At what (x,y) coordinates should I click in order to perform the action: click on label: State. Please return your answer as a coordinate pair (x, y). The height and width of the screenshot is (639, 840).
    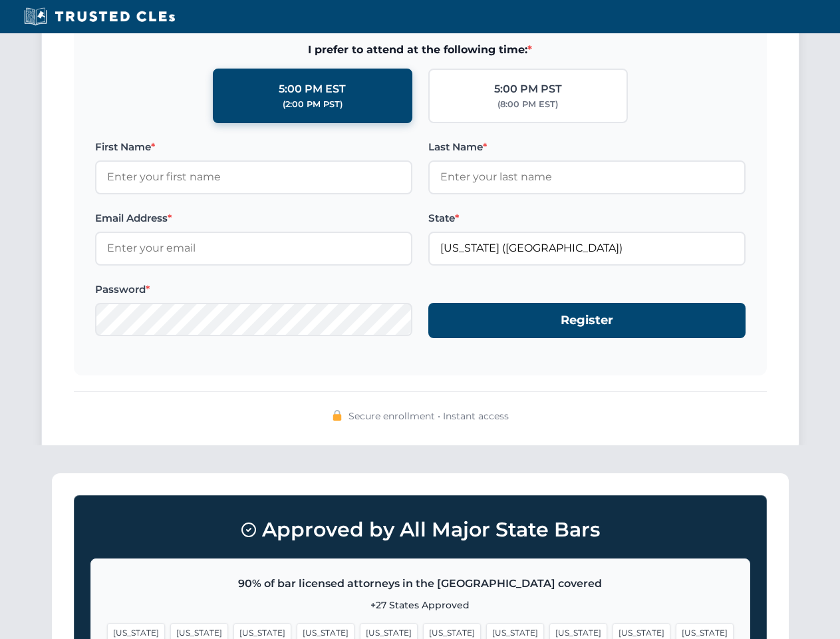
    Looking at the image, I should click on (587, 219).